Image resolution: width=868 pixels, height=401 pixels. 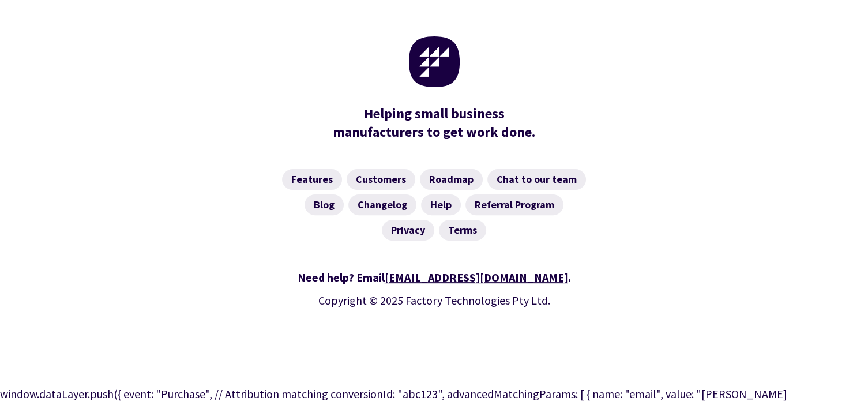 What do you see at coordinates (380, 180) in the screenshot?
I see `a: Customers` at bounding box center [380, 180].